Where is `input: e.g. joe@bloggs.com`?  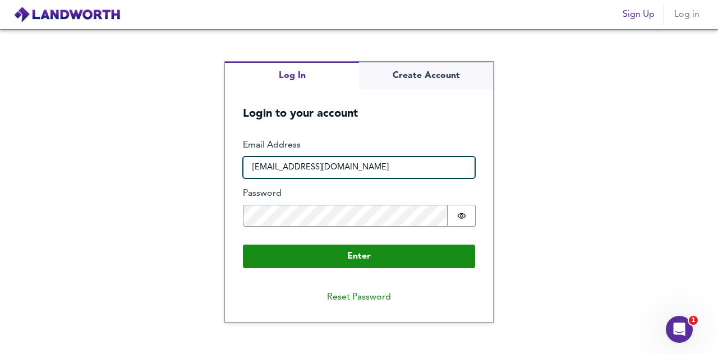
input: e.g. joe@bloggs.com is located at coordinates (359, 168).